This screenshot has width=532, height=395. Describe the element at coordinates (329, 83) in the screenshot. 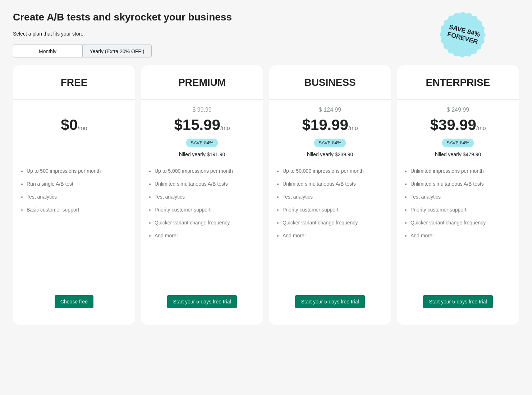

I see `div: BUSINESS` at that location.